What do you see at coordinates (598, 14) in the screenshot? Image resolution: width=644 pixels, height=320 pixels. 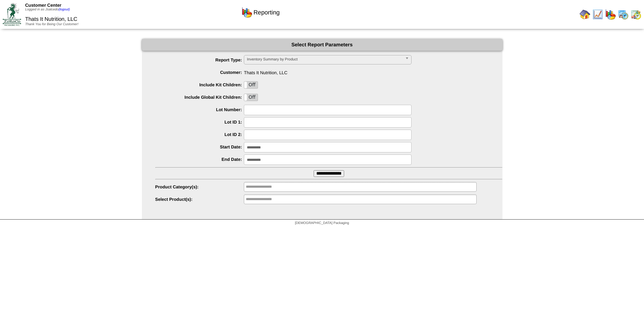 I see `img: line_graph.gif` at bounding box center [598, 14].